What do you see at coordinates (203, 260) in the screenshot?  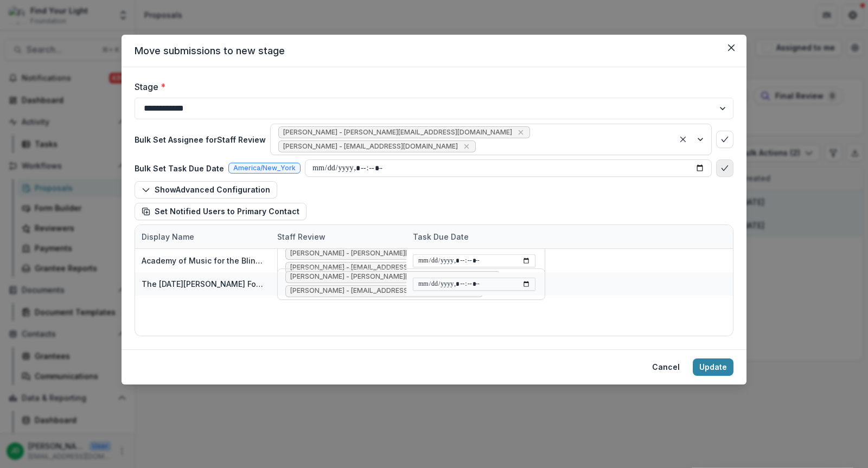 I see `div: Academy of Music for the Blind - 2025 - Find Your Light Foundation 25/26 RFP Grant Application` at bounding box center [203, 260].